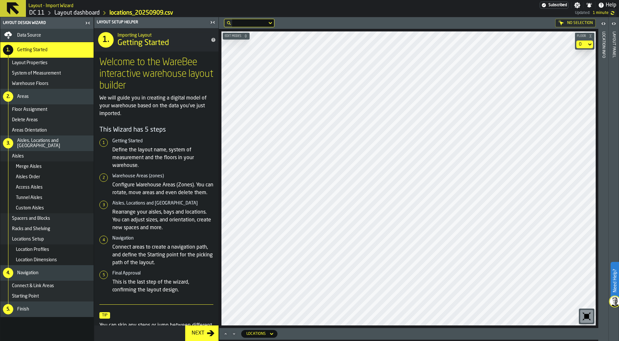 The height and width of the screenshot is (341, 619). What do you see at coordinates (156, 329) in the screenshot?
I see `p: You can skip any steps or jump between different sections.` at bounding box center [156, 329].